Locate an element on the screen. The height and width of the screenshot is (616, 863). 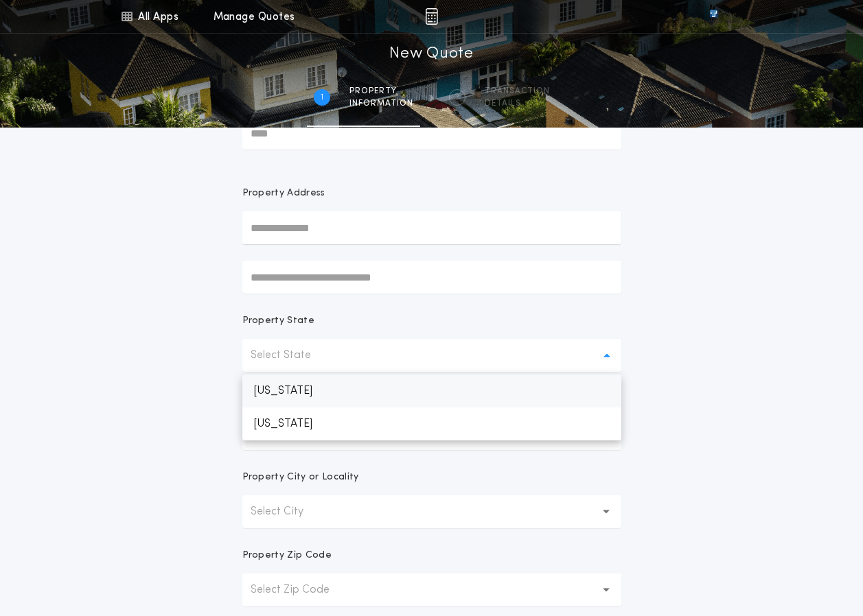
ul: Select State is located at coordinates (432, 407).